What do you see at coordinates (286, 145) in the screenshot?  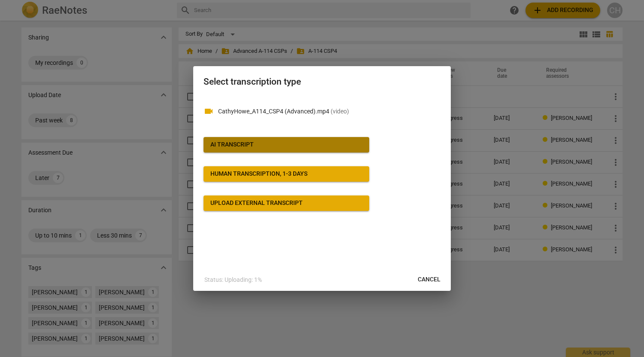 I see `button: AI Transcript` at bounding box center [286, 145].